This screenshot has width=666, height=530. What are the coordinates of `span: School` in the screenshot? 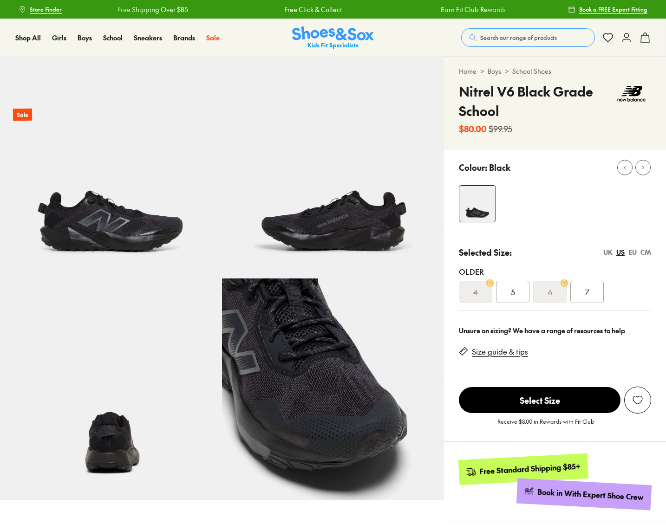 It's located at (113, 38).